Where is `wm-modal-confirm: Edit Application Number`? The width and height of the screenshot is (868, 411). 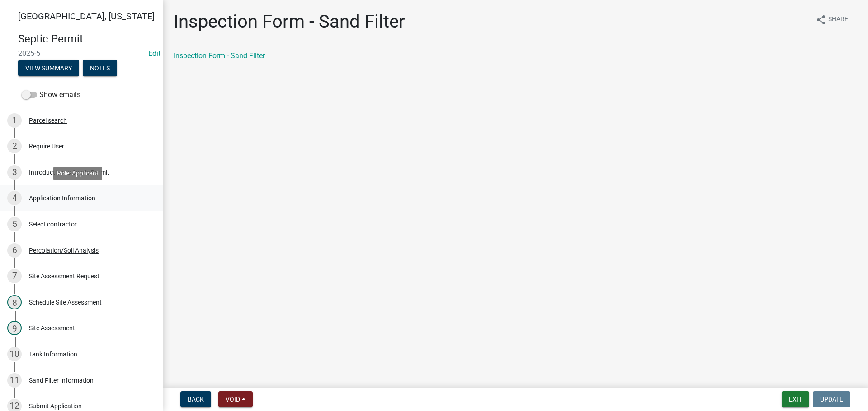 wm-modal-confirm: Edit Application Number is located at coordinates (154, 53).